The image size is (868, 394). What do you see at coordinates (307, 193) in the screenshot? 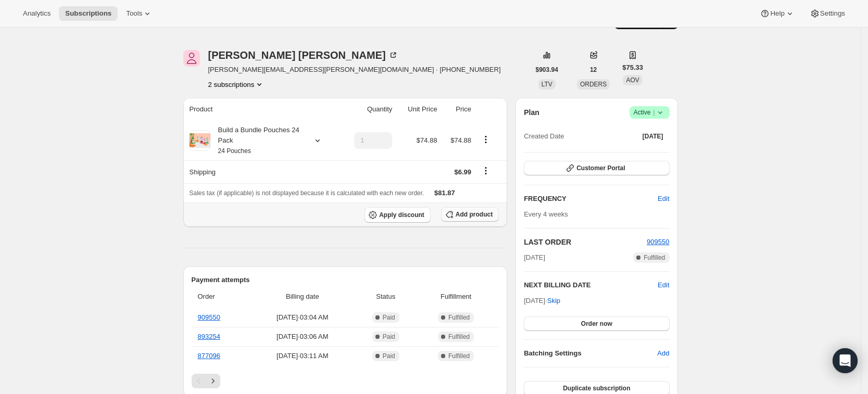
I see `span: Sales tax (if applicable) is not displayed because it is calculated with each new order.` at bounding box center [307, 193].